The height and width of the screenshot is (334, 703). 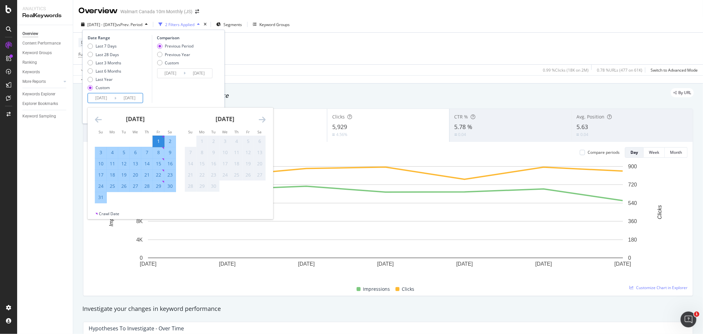 I want to click on div: 21, so click(x=190, y=175).